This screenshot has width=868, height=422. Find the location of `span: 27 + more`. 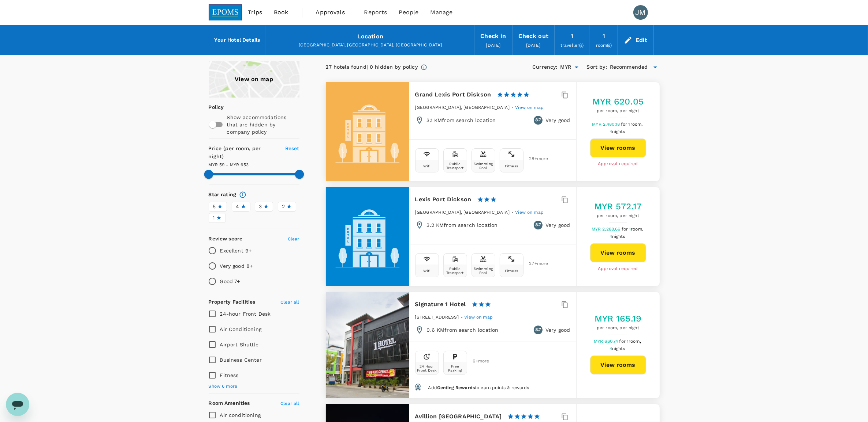

span: 27 + more is located at coordinates (534, 263).